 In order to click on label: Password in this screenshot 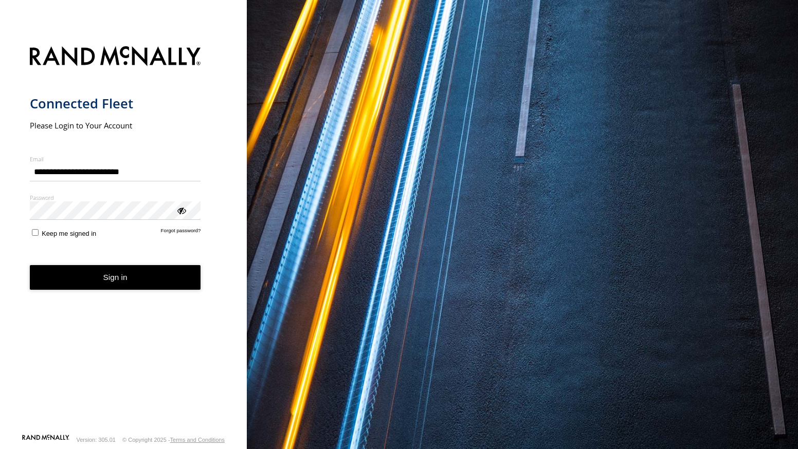, I will do `click(115, 197)`.